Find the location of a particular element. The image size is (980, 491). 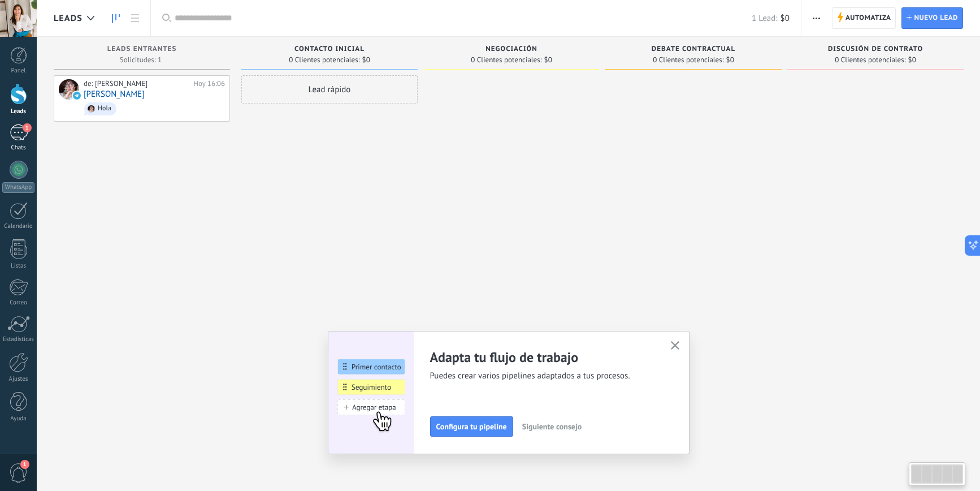

span: Leads Entrantes is located at coordinates (142, 49).